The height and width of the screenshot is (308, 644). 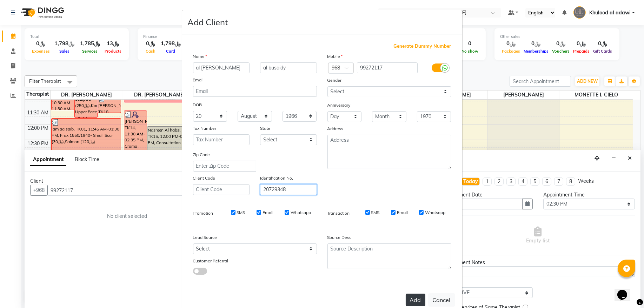 I want to click on input: Enter Zip Code, so click(x=224, y=166).